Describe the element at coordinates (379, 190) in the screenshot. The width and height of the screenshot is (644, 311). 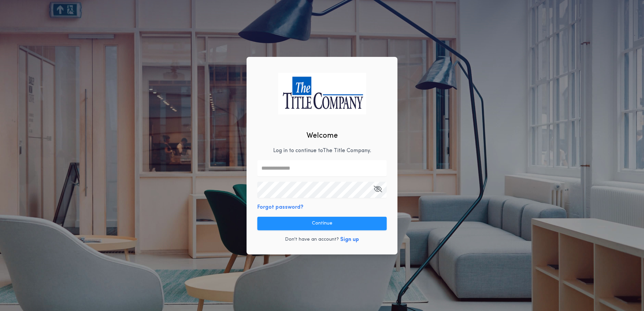
I see `keeper-lock: Open Keeper Popup` at that location.